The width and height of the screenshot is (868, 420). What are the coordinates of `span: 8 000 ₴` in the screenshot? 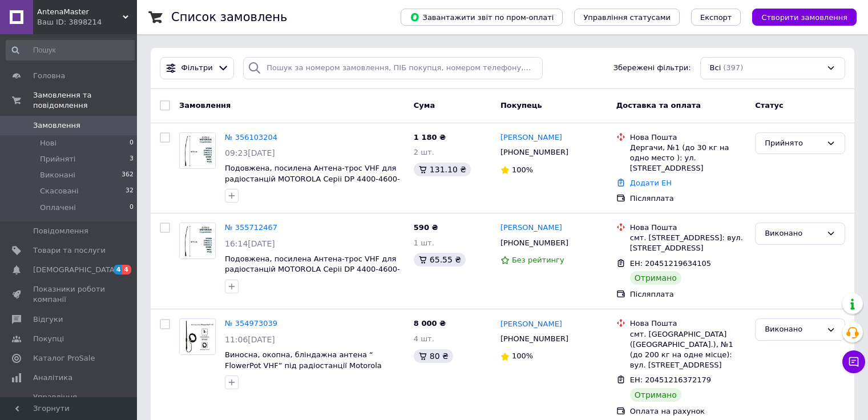 It's located at (430, 323).